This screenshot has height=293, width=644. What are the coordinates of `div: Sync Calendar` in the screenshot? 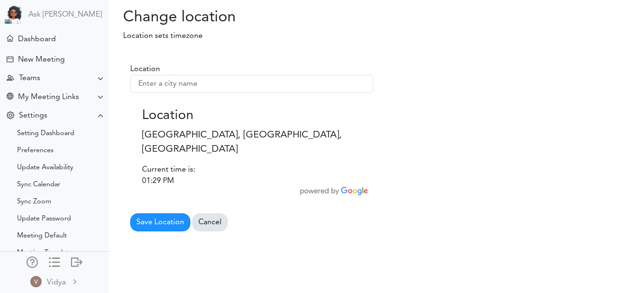 It's located at (39, 185).